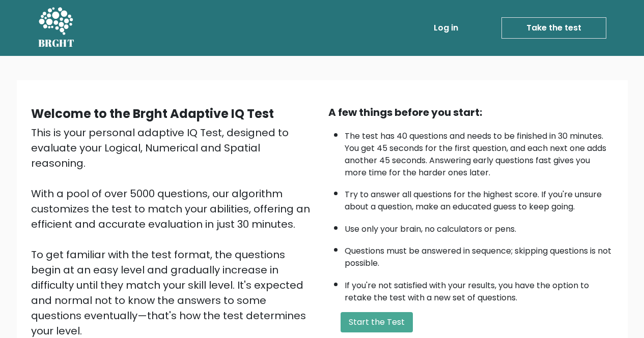  I want to click on li: Use only your brain, no calculators or pens., so click(479, 227).